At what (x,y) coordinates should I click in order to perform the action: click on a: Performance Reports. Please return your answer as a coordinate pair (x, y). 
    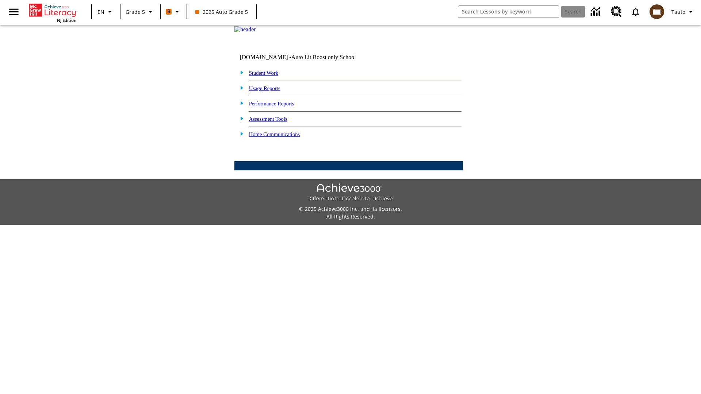
    Looking at the image, I should click on (272, 104).